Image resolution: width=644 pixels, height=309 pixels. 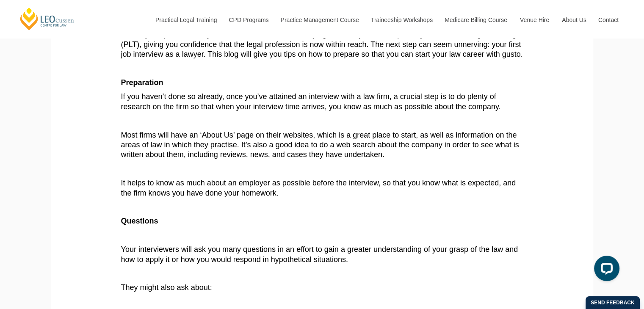 What do you see at coordinates (574, 20) in the screenshot?
I see `a: About Us` at bounding box center [574, 20].